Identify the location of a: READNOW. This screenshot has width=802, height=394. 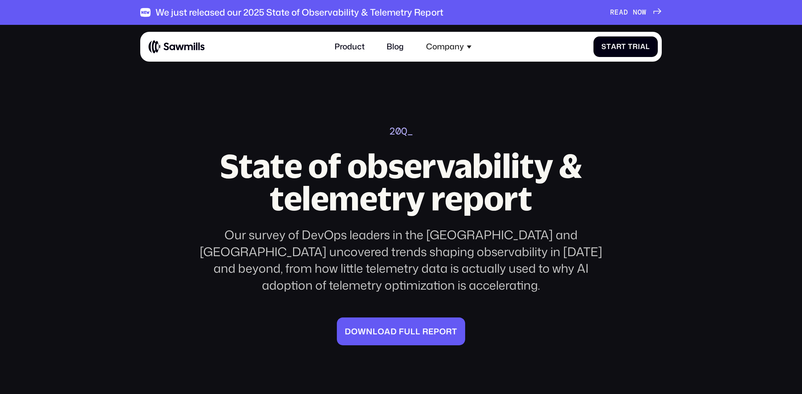
(636, 12).